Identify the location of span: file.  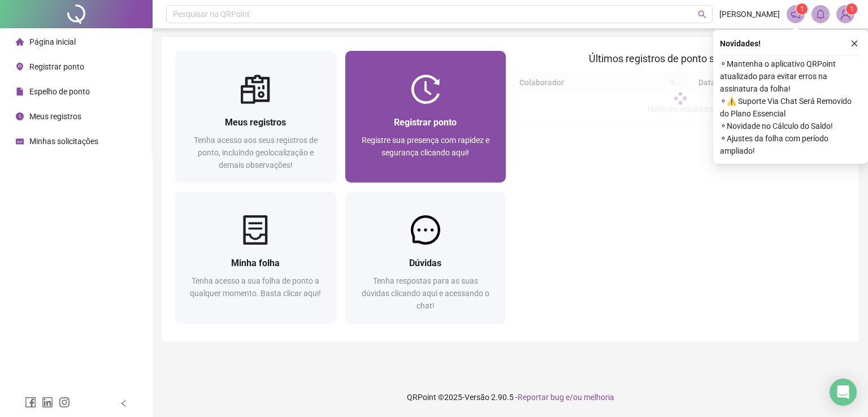
(20, 91).